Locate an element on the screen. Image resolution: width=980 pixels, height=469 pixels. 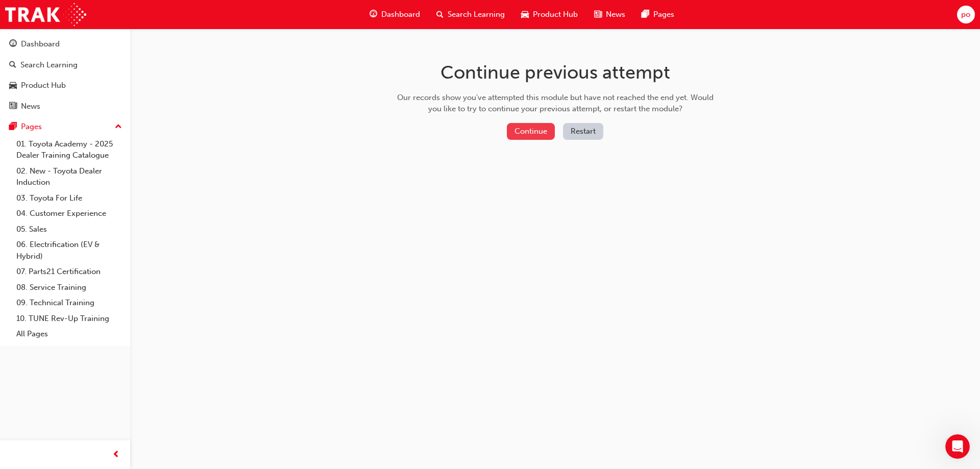
span: Pages is located at coordinates (664, 14).